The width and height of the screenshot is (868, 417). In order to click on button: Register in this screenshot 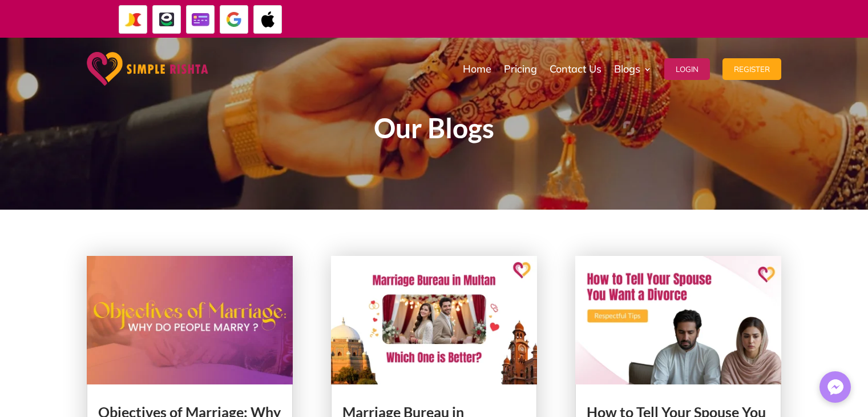, I will do `click(751, 69)`.